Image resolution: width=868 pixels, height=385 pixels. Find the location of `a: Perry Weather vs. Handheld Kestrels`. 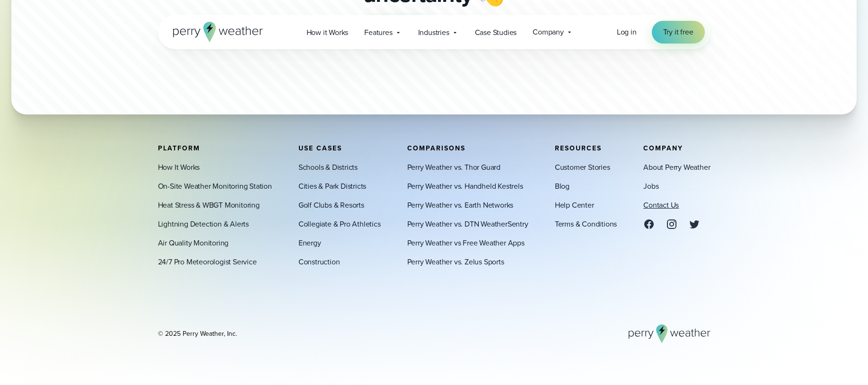

a: Perry Weather vs. Handheld Kestrels is located at coordinates (465, 186).